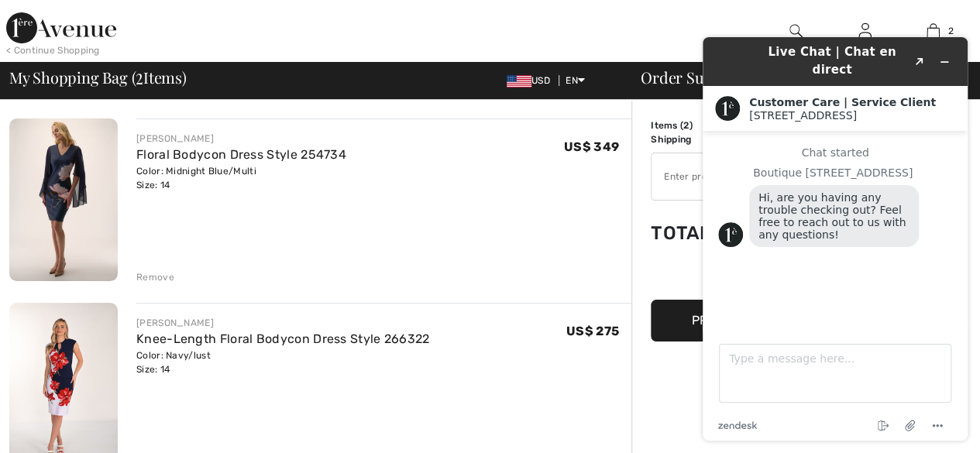 Image resolution: width=980 pixels, height=453 pixels. I want to click on span: Hi, are you having any trouble checking out? Feel free to reach out to us with any questions!, so click(143, 191).